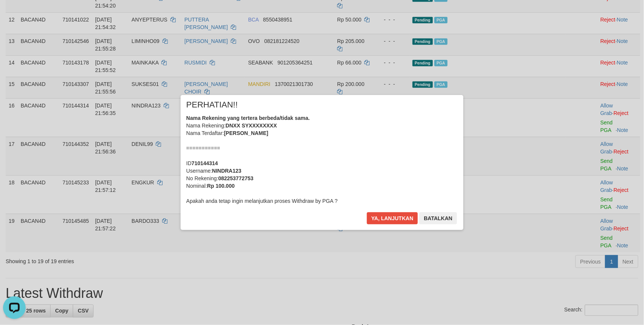  What do you see at coordinates (322, 159) in the screenshot?
I see `div: Nama Rekening: Nama Terdaftar: =========== ID Username: No Rekening: Nominal: Apakah anda tetap i...` at bounding box center [322, 159].